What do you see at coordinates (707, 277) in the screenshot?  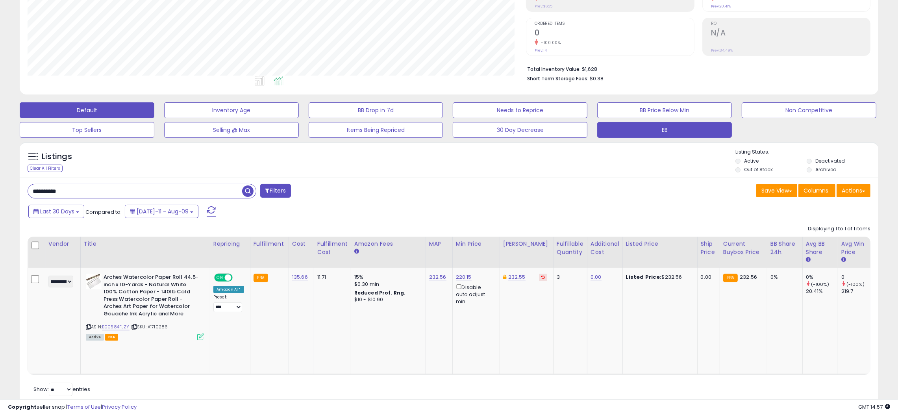 I see `div: 0.00` at bounding box center [707, 277].